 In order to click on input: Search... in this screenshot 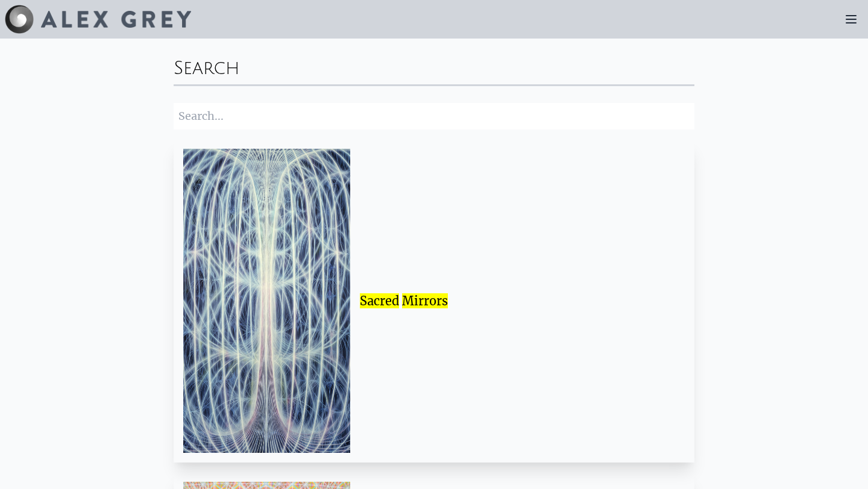, I will do `click(434, 116)`.